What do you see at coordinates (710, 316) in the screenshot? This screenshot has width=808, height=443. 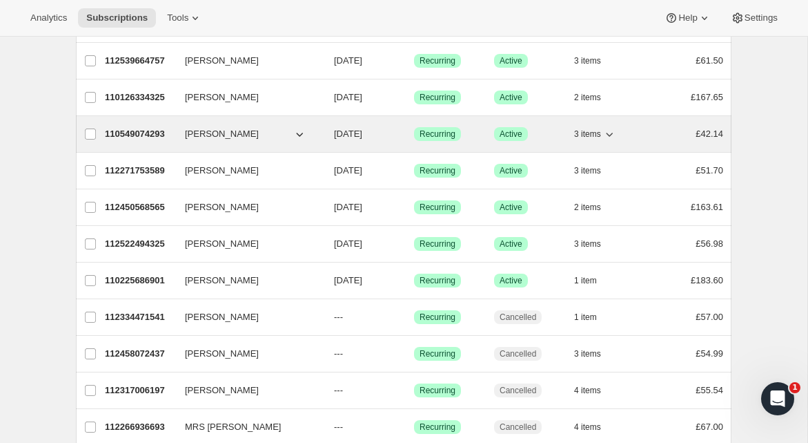 I see `span: £57.00` at bounding box center [710, 316].